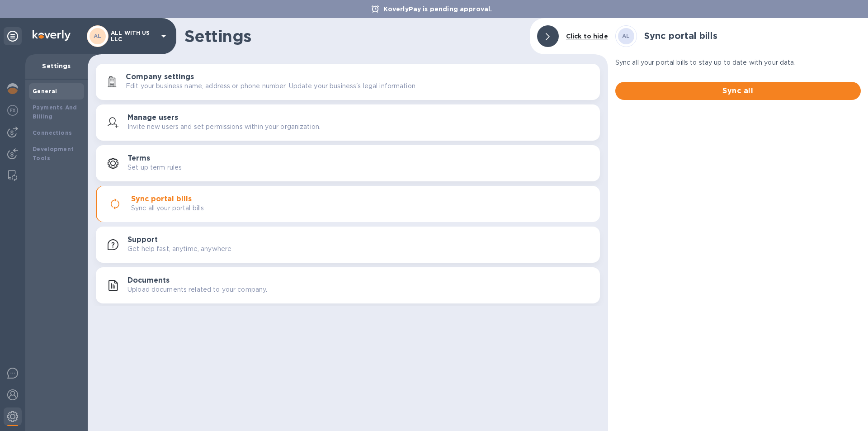  I want to click on b: Connections, so click(52, 133).